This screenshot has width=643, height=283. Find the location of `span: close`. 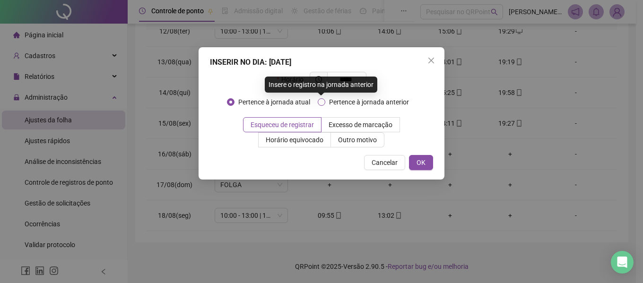

span: close is located at coordinates (431, 60).